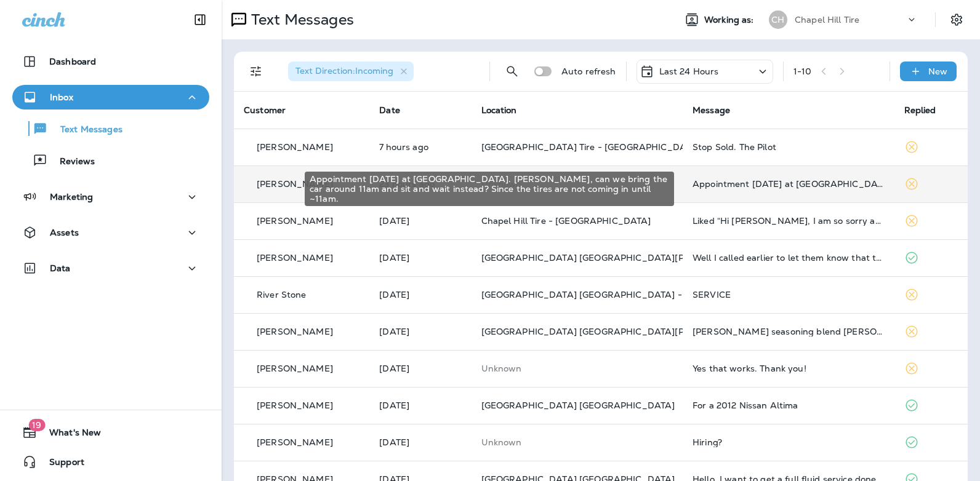 This screenshot has height=481, width=980. I want to click on p: New, so click(938, 72).